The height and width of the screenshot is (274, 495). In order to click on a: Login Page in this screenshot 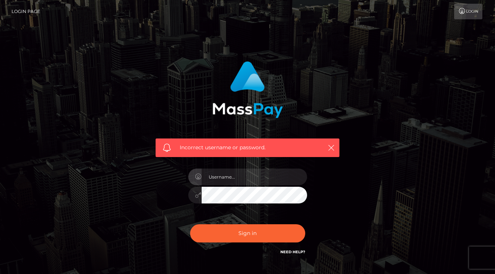, I will do `click(26, 12)`.